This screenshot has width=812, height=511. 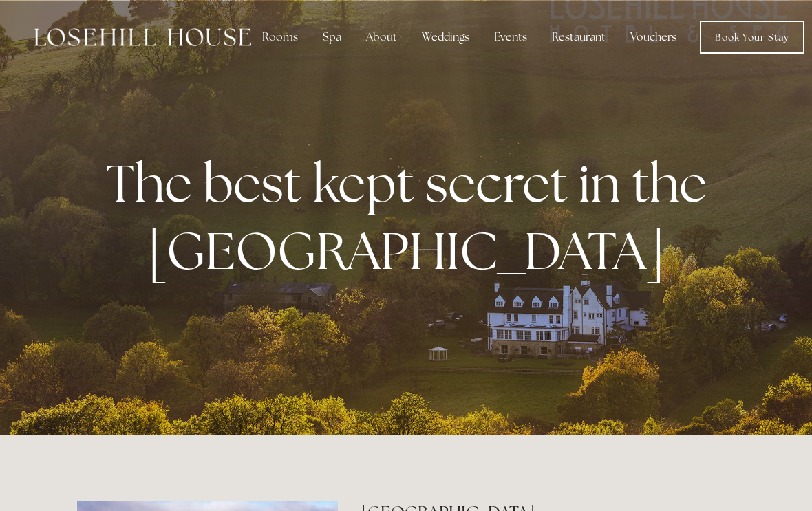 What do you see at coordinates (142, 38) in the screenshot?
I see `img: Losehill House` at bounding box center [142, 38].